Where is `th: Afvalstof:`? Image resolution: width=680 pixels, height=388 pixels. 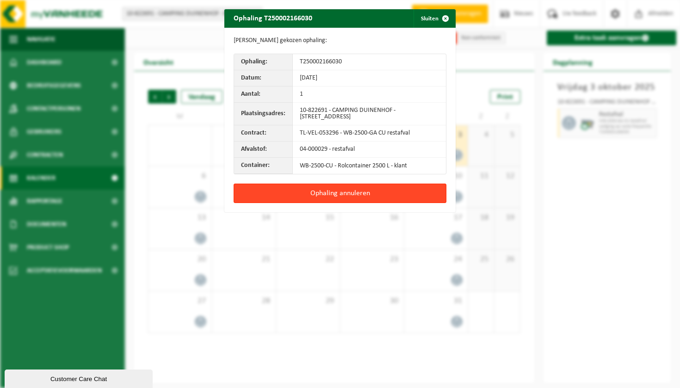 th: Afvalstof: is located at coordinates (263, 149).